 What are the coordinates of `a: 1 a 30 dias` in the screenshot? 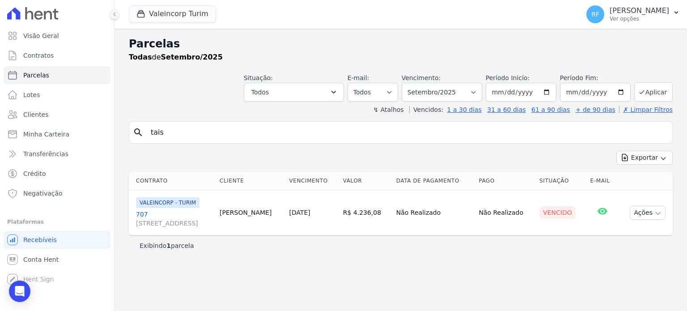 It's located at (465, 110).